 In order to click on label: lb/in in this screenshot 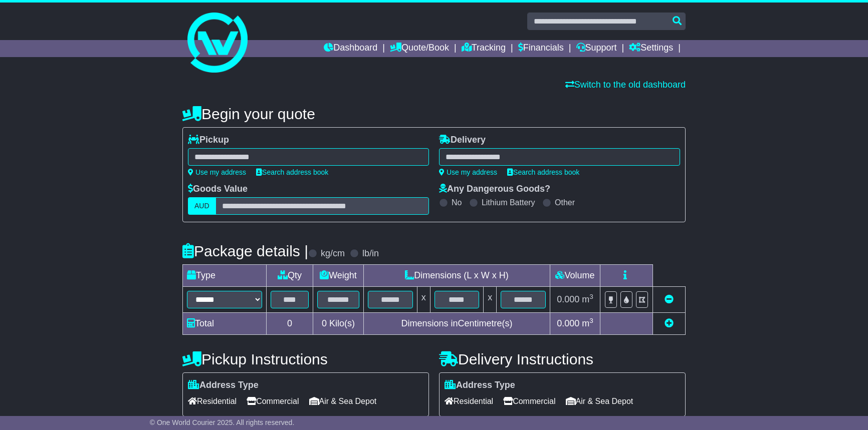, I will do `click(371, 254)`.